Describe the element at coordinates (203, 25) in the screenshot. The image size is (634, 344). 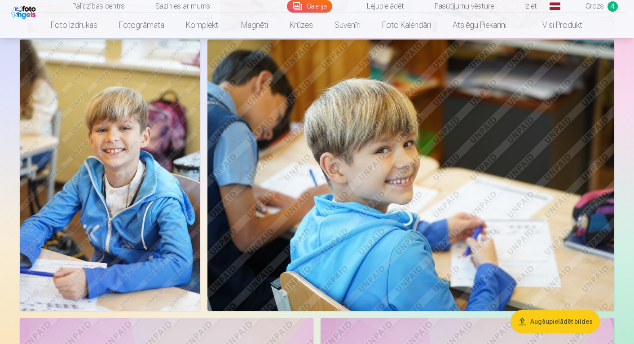
I see `a: Komplekti` at that location.